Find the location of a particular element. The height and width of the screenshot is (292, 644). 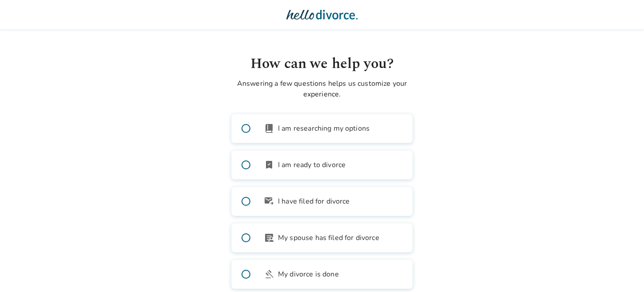

span: gavel is located at coordinates (269, 274).